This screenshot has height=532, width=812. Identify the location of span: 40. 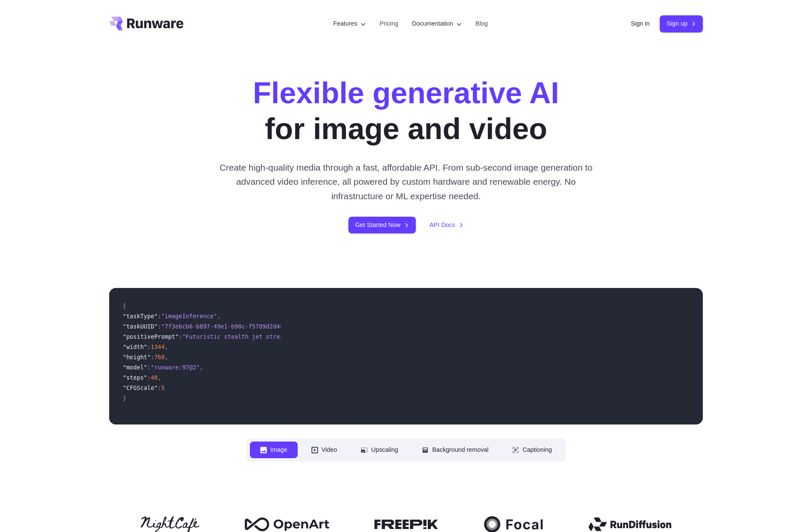
(154, 378).